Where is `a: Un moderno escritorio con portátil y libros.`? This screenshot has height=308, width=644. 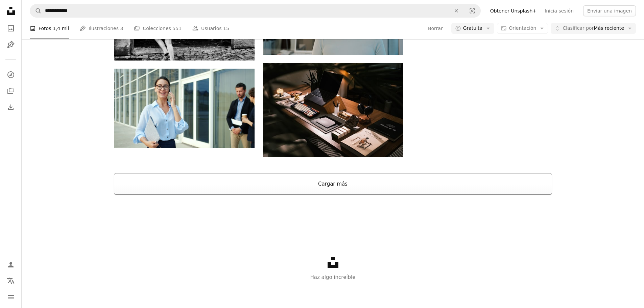 a: Un moderno escritorio con portátil y libros. is located at coordinates (333, 110).